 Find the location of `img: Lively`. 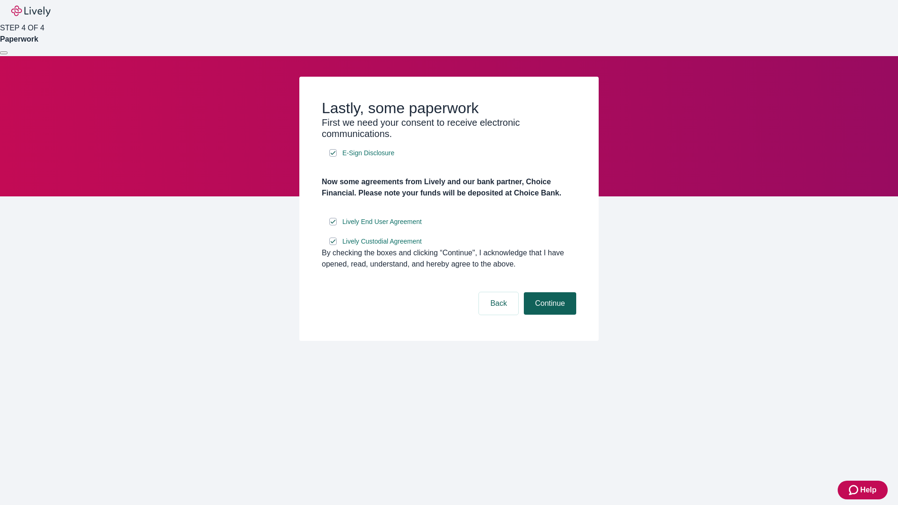

img: Lively is located at coordinates (31, 11).